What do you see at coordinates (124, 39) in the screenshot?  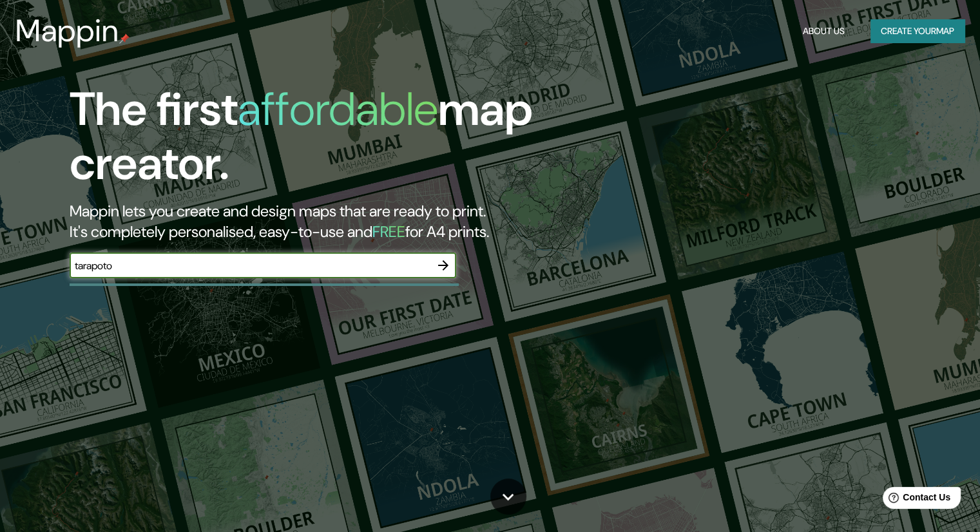 I see `img: mappin-pin` at bounding box center [124, 39].